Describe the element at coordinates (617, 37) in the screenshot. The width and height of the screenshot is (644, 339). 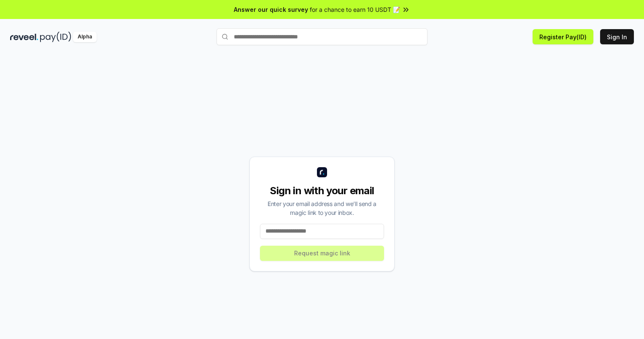
I see `button: Sign In` at that location.